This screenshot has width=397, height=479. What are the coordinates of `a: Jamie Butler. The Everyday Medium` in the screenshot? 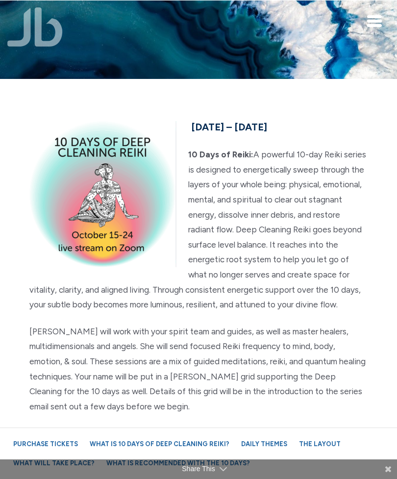 It's located at (35, 27).